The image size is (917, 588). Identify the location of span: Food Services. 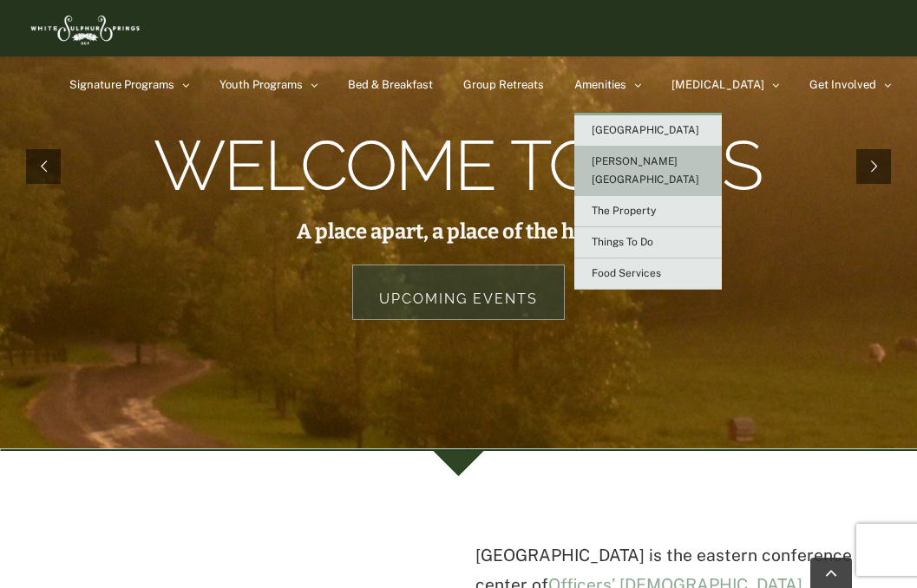
(627, 273).